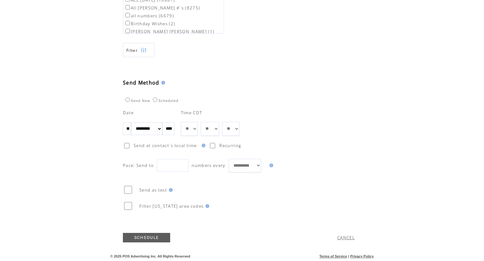 The height and width of the screenshot is (261, 484). I want to click on span: Show filters, so click(132, 50).